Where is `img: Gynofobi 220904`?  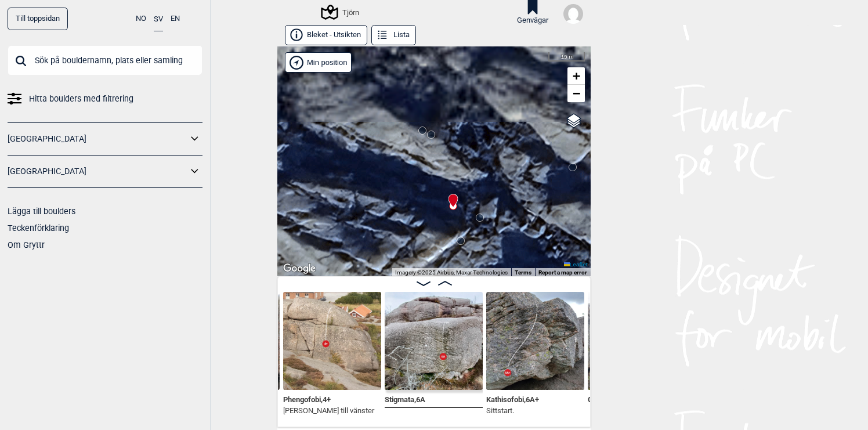
img: Gynofobi 220904 is located at coordinates (637, 341).